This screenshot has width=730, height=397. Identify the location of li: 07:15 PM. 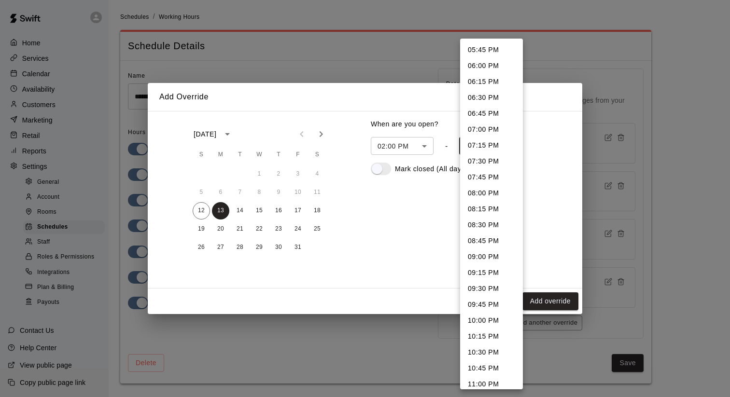
(492, 145).